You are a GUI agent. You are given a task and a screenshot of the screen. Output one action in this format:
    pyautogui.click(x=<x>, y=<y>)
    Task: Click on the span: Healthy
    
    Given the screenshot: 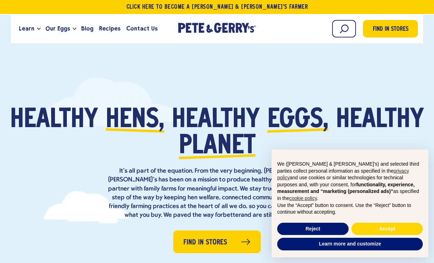 What is the action you would take?
    pyautogui.click(x=54, y=120)
    